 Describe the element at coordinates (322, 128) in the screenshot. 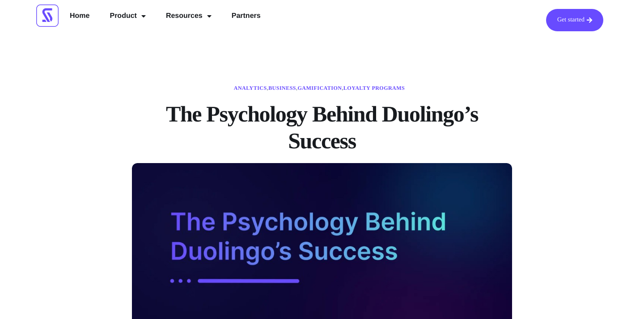

I see `h1: The Psychology Behind Duolingo’s Success` at that location.